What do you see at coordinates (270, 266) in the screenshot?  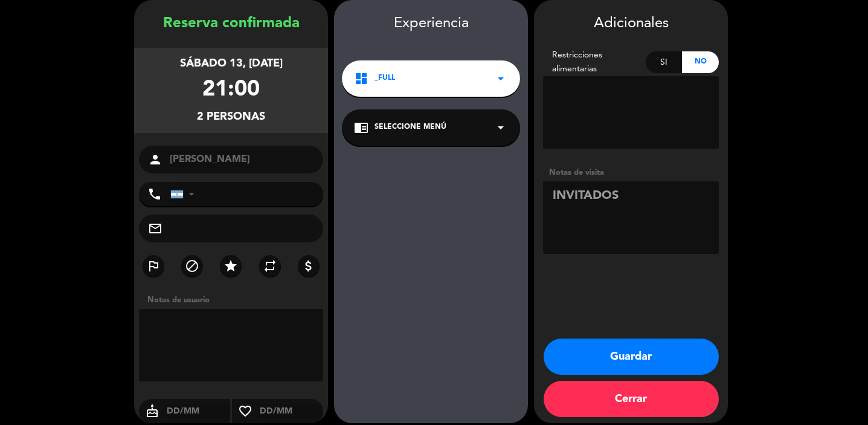 I see `i: repeat` at bounding box center [270, 266].